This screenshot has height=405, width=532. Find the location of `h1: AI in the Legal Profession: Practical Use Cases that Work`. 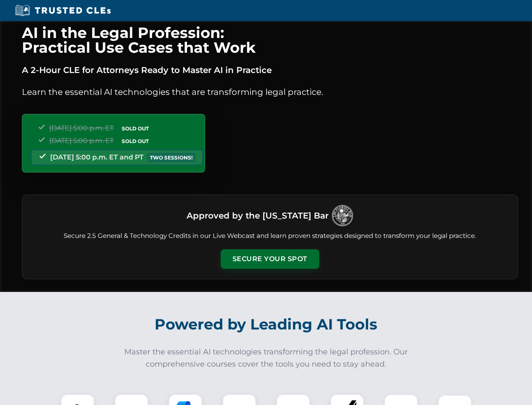

h1: AI in the Legal Profession: Practical Use Cases that Work is located at coordinates (270, 40).